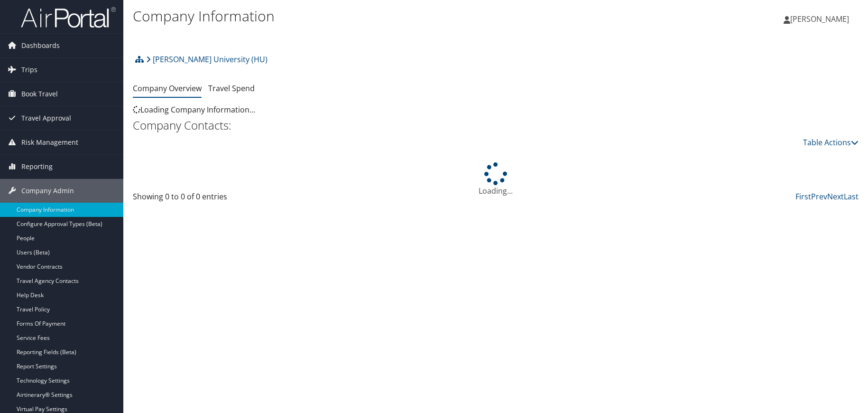 This screenshot has height=413, width=868. I want to click on div: Loading..., so click(496, 179).